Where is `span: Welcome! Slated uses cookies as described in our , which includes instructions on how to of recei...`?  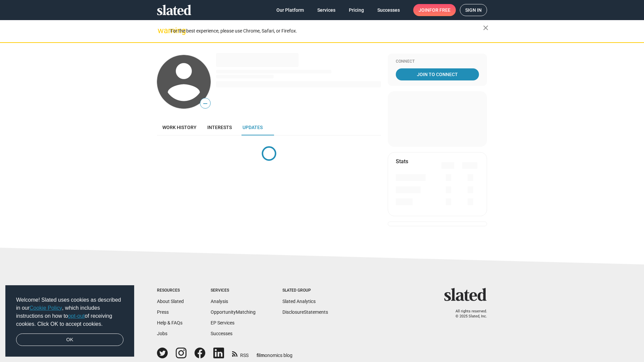
span: Welcome! Slated uses cookies as described in our , which includes instructions on how to of recei... is located at coordinates (70, 312).